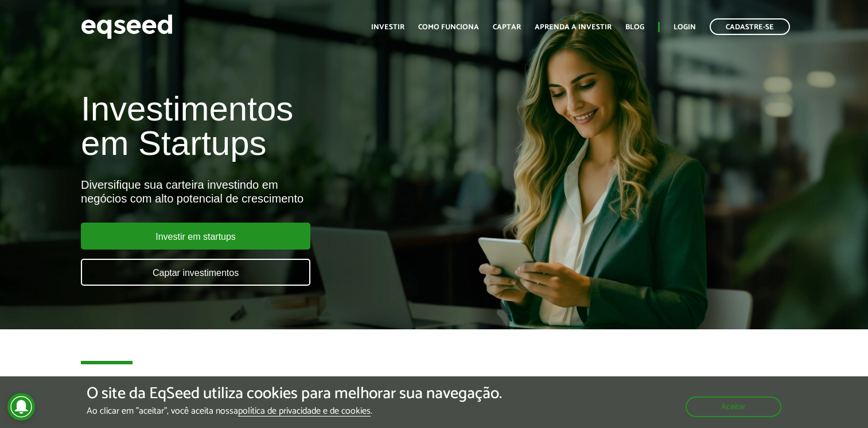 This screenshot has height=428, width=868. Describe the element at coordinates (127, 26) in the screenshot. I see `img: EqSeed` at that location.